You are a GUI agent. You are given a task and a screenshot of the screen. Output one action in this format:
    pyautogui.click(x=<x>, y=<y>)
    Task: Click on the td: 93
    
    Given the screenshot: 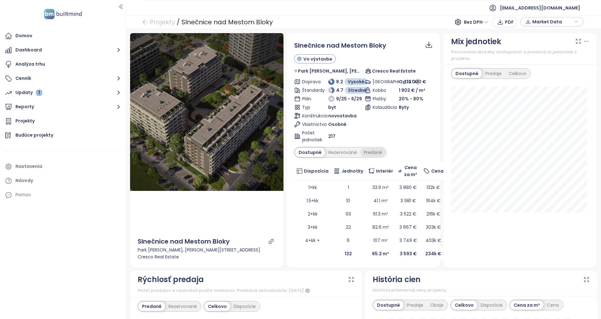 What is the action you would take?
    pyautogui.click(x=349, y=214)
    